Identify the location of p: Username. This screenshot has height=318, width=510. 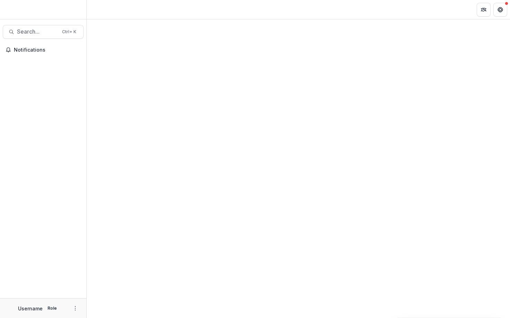
(30, 308).